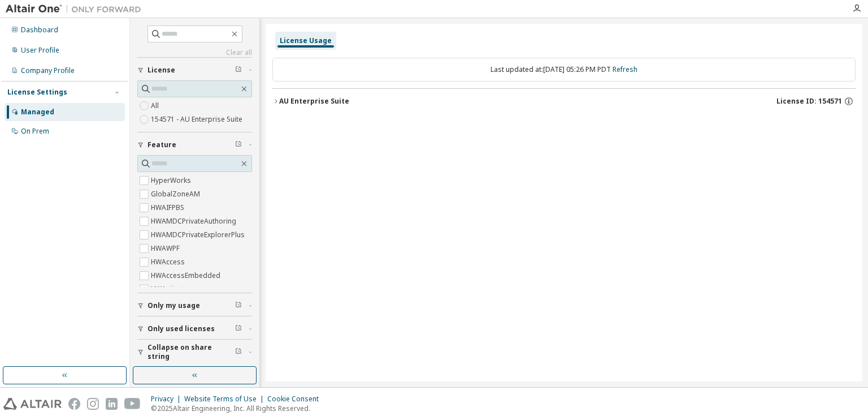 The height and width of the screenshot is (420, 868). I want to click on span: Only my usage, so click(174, 306).